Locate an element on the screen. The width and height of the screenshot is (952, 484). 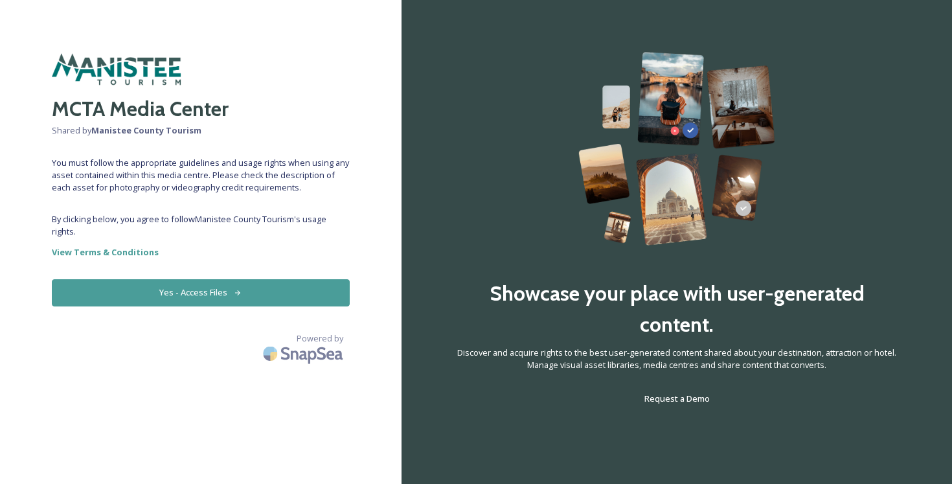
span: Shared by is located at coordinates (201, 130).